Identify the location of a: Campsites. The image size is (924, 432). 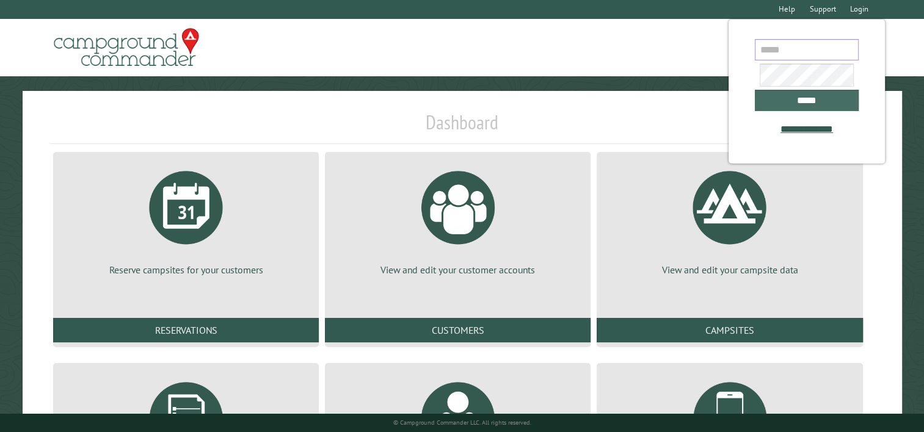
(729, 330).